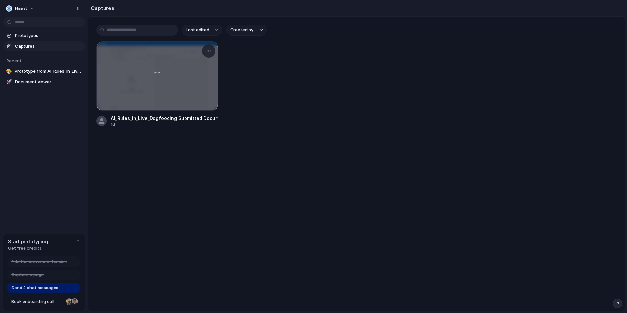  What do you see at coordinates (49, 36) in the screenshot?
I see `span: Prototypes` at bounding box center [49, 36].